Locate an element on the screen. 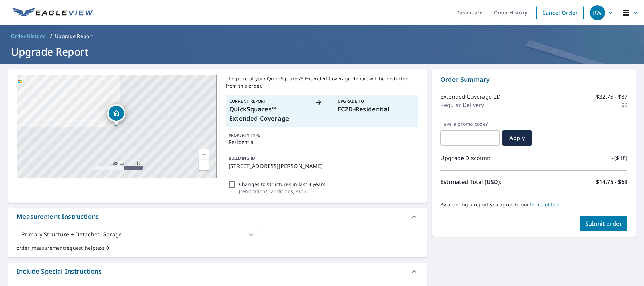 Image resolution: width=644 pixels, height=286 pixels. span: Submit order is located at coordinates (604, 223).